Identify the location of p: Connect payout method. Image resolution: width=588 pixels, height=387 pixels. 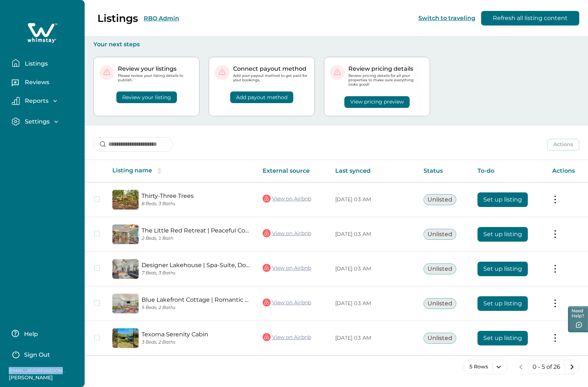
(271, 69).